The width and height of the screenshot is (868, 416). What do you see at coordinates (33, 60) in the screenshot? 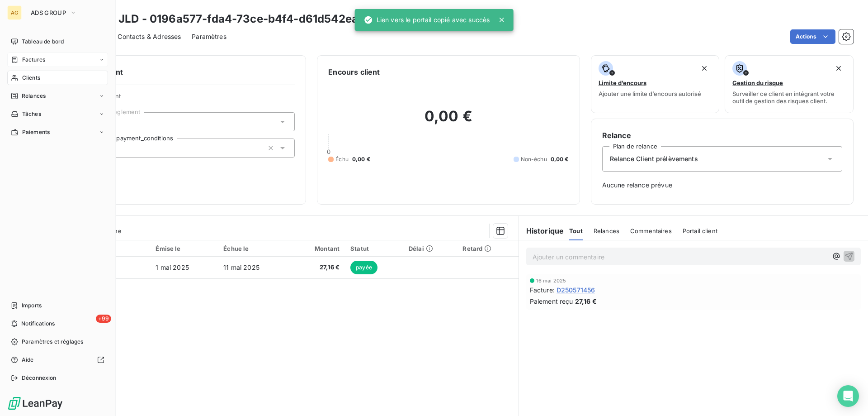
I see `span: Factures` at bounding box center [33, 60].